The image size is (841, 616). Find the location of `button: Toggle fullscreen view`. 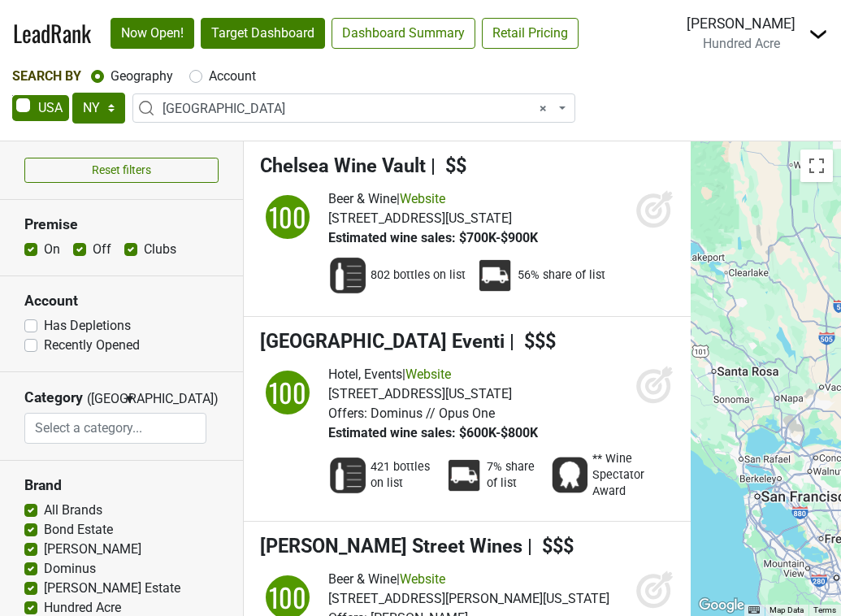

button: Toggle fullscreen view is located at coordinates (817, 166).